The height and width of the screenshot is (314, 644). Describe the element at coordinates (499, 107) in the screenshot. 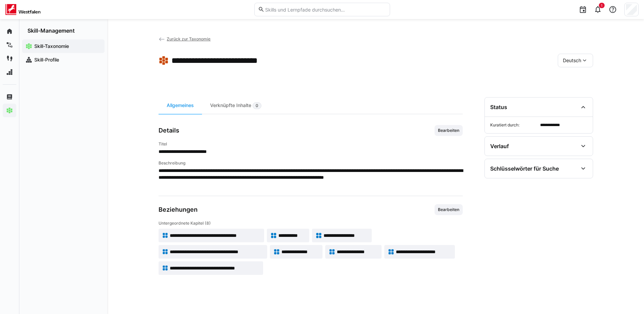

I see `div: Status` at that location.